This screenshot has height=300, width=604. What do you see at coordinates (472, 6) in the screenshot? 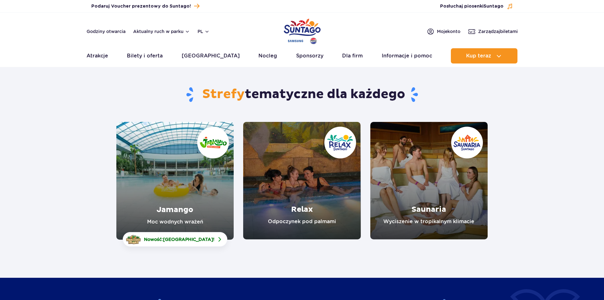
I see `span: Posłuchaj piosenki` at bounding box center [472, 6].